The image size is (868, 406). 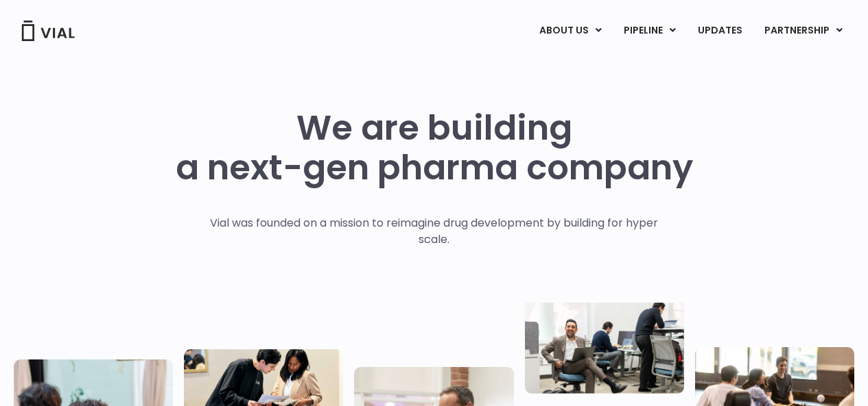 What do you see at coordinates (570, 31) in the screenshot?
I see `a: ABOUT USMenu Toggle` at bounding box center [570, 31].